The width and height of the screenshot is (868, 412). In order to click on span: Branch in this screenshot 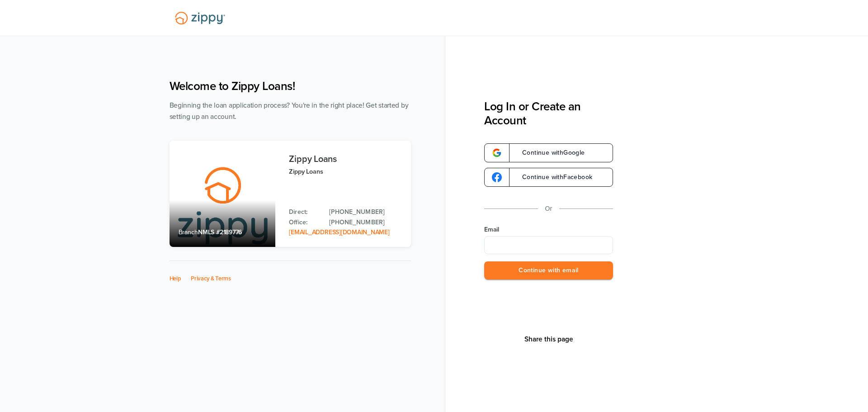, I will do `click(189, 232)`.